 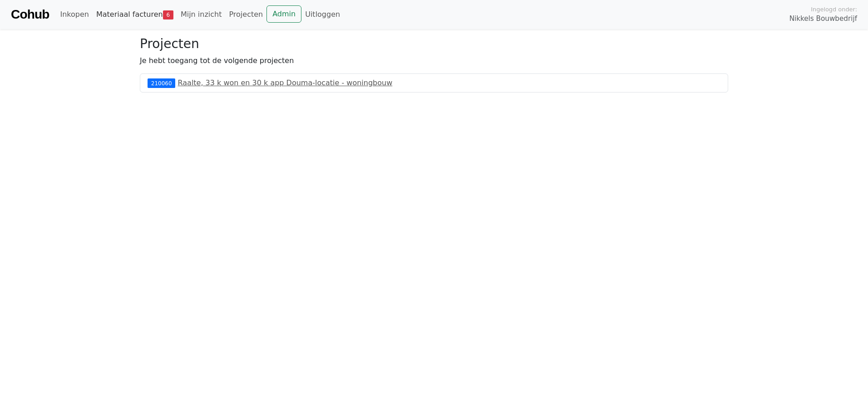 I want to click on span: Ingelogd onder:, so click(x=834, y=9).